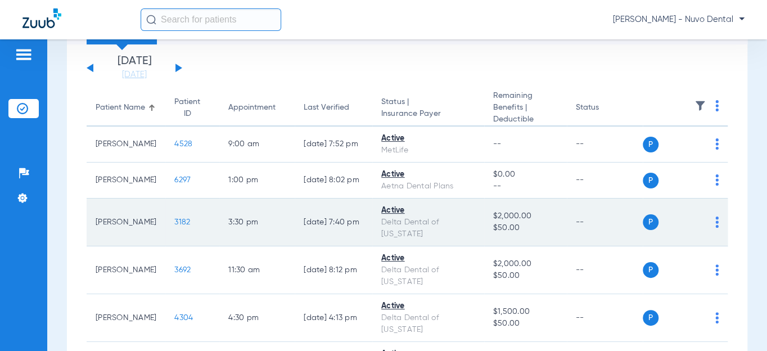 The image size is (767, 351). What do you see at coordinates (605, 108) in the screenshot?
I see `th: Status` at bounding box center [605, 108].